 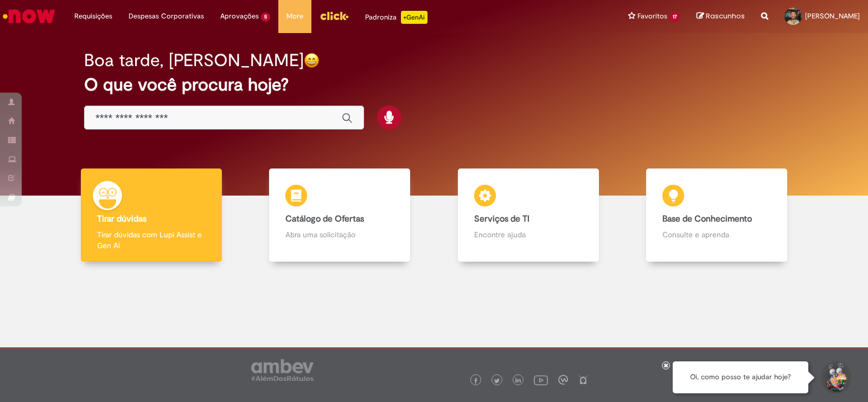 I want to click on span: 5, so click(x=265, y=17).